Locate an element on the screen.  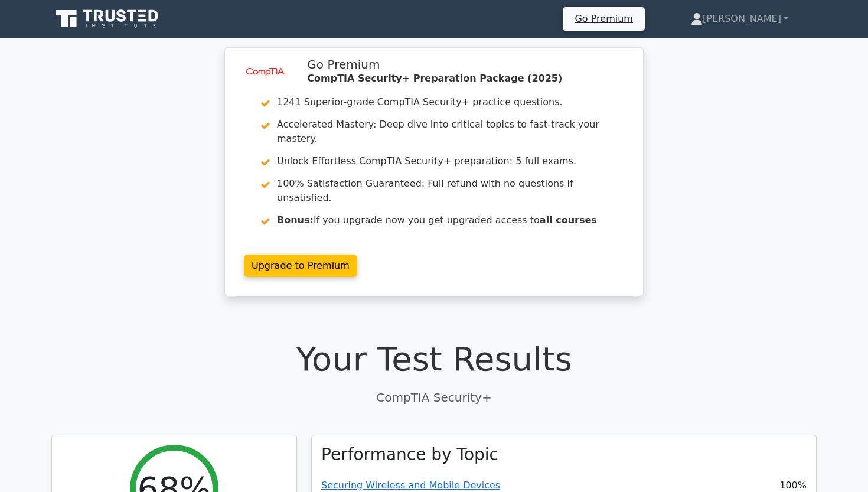
a: Go Premium is located at coordinates (604, 18).